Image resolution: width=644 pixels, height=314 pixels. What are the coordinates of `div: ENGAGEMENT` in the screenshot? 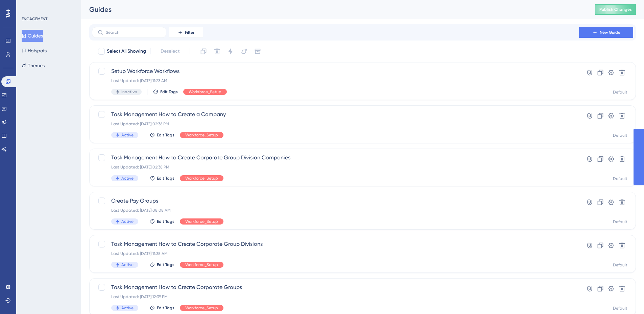 It's located at (34, 19).